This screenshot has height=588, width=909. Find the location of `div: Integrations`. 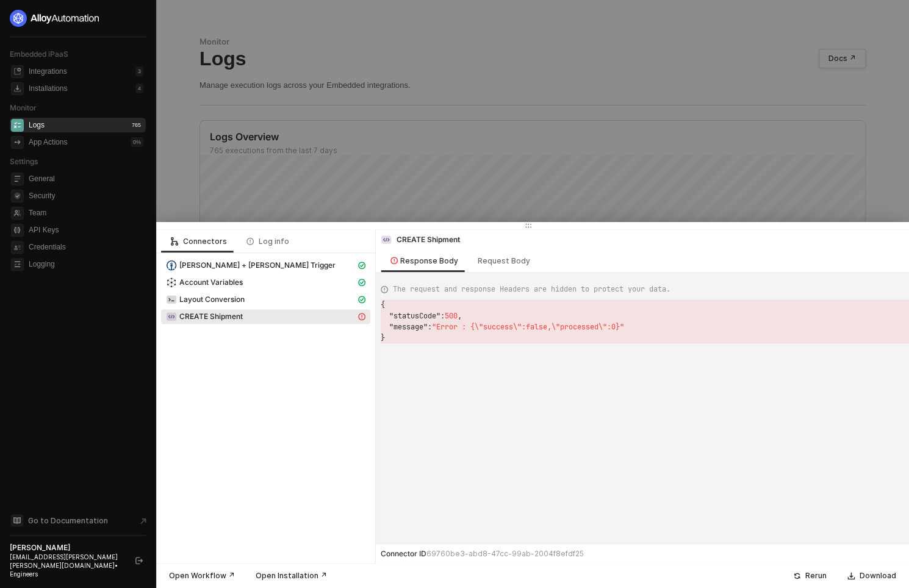

div: Integrations is located at coordinates (48, 71).